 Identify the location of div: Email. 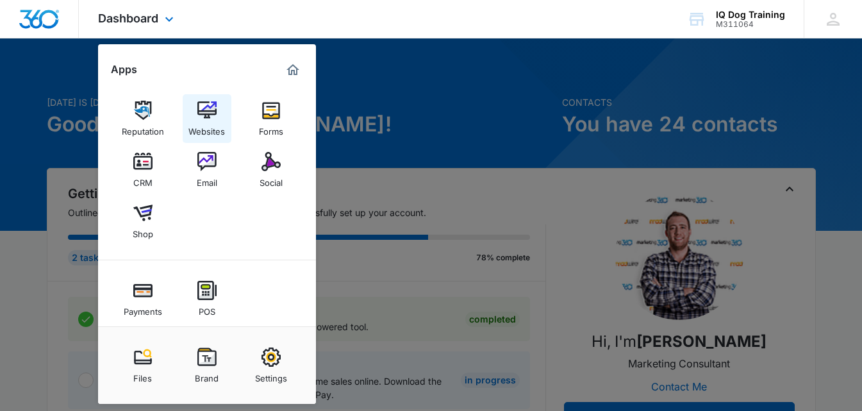
(207, 180).